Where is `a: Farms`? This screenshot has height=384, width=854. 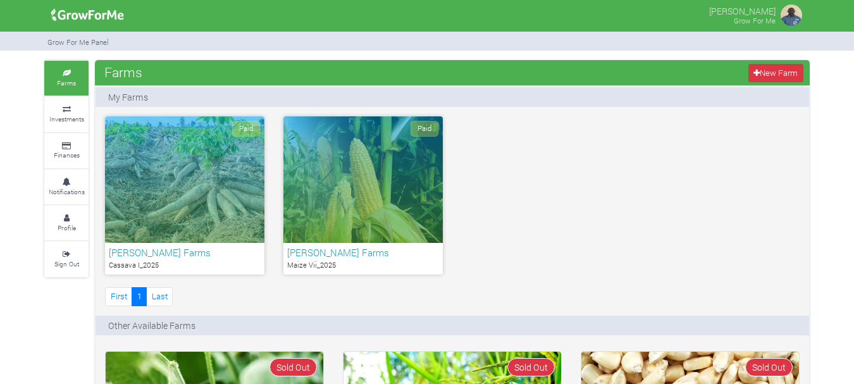 a: Farms is located at coordinates (66, 78).